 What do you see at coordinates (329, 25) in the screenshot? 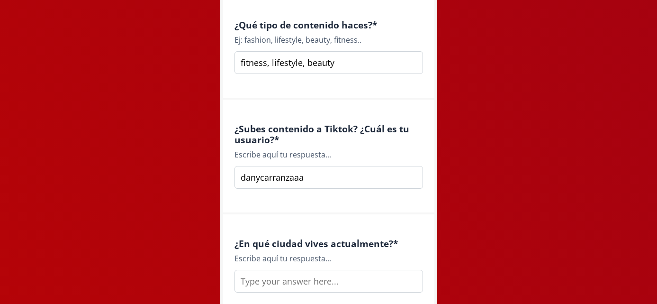
I see `h4: ¿Qué tipo de contenido haces? *` at bounding box center [329, 25].